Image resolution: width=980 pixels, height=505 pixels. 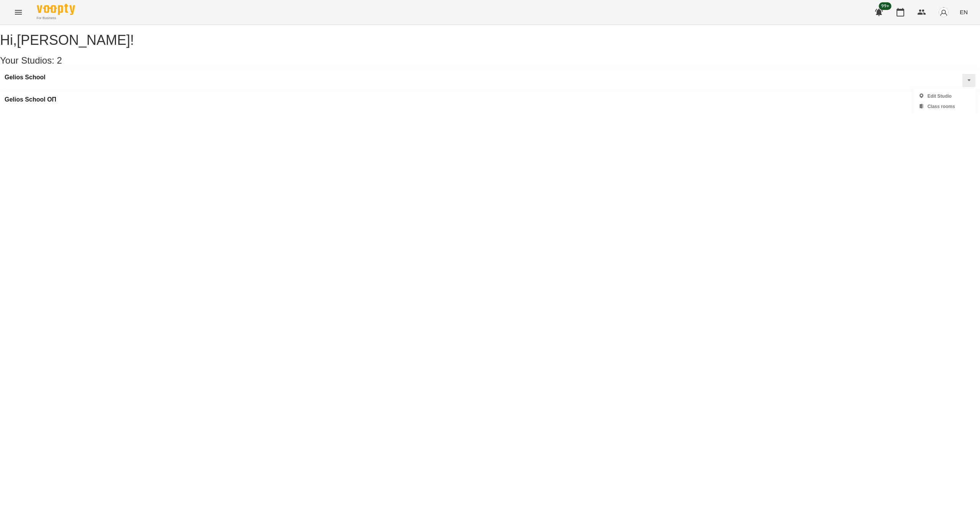 What do you see at coordinates (942, 106) in the screenshot?
I see `span: Class rooms` at bounding box center [942, 106].